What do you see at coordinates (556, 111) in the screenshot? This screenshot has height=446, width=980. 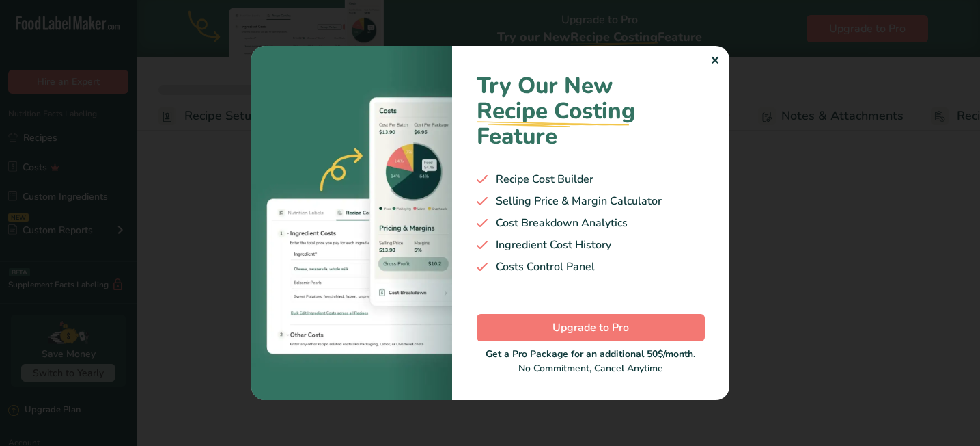 I see `span: Recipe Costing` at bounding box center [556, 111].